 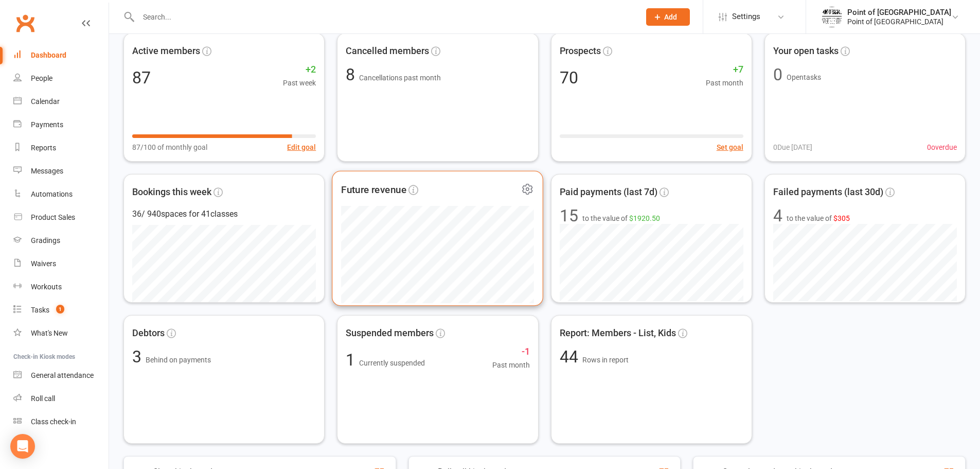 I want to click on span: Debtors, so click(x=148, y=333).